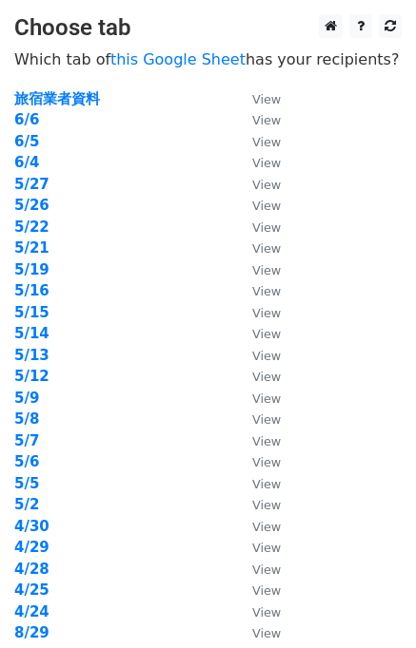 Image resolution: width=416 pixels, height=648 pixels. I want to click on a: 5/14, so click(31, 334).